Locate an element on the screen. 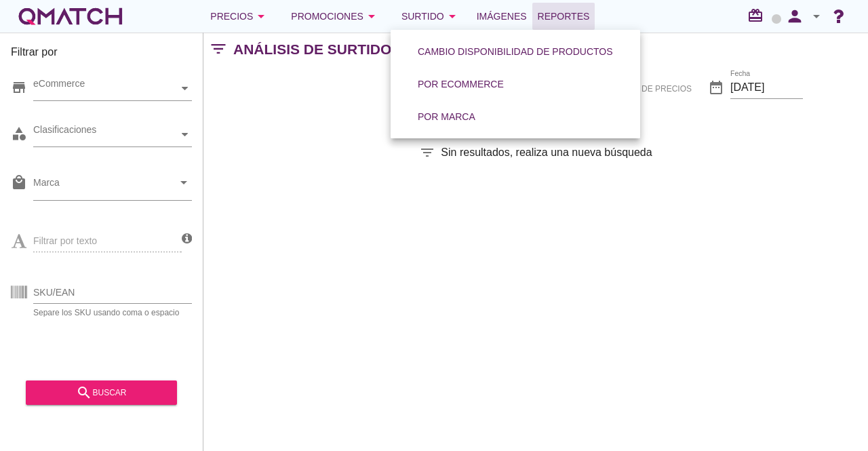  button: Promociones is located at coordinates (335, 16).